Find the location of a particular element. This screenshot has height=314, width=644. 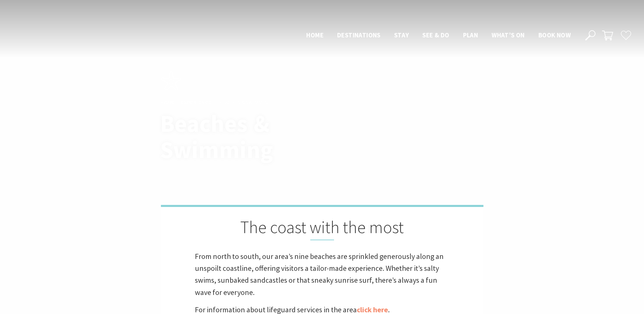

span: What’s On is located at coordinates (508, 35).